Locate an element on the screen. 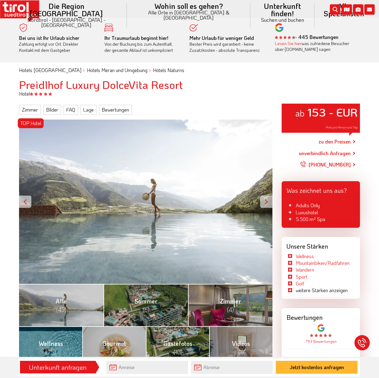  span: Gästefotos is located at coordinates (178, 348).